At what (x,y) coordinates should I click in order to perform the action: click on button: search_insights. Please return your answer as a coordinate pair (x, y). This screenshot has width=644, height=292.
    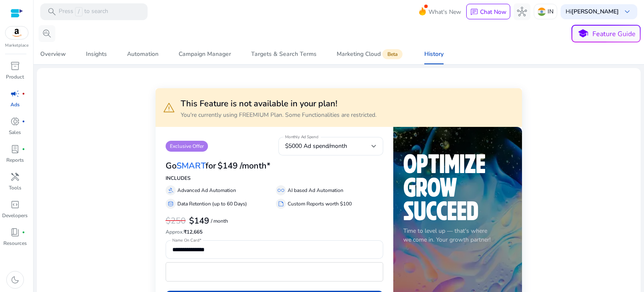
    Looking at the image, I should click on (47, 34).